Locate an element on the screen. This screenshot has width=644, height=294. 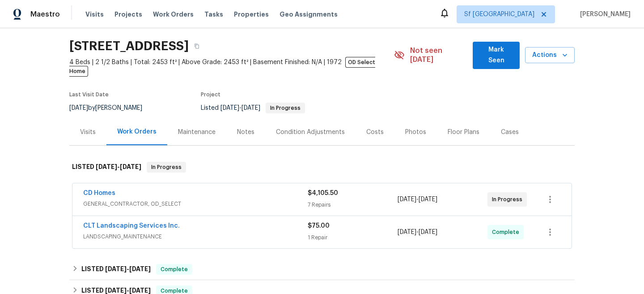
span: OD Select Home is located at coordinates (222, 67).